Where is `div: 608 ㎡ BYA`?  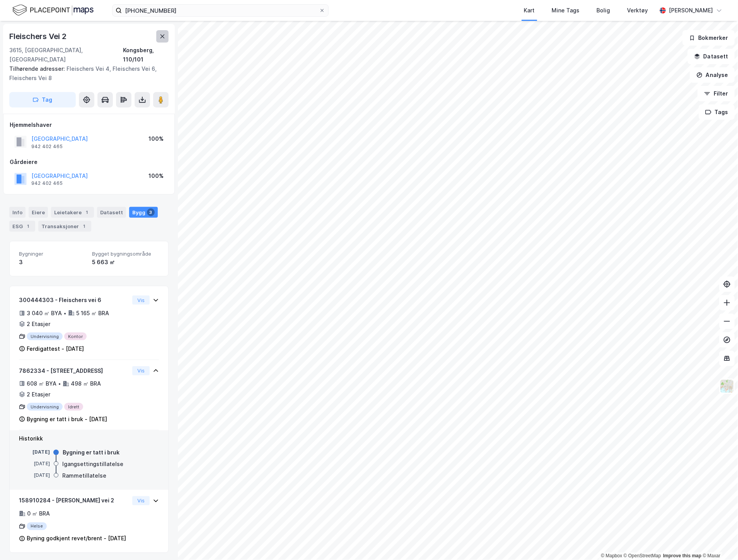
div: 608 ㎡ BYA is located at coordinates (42, 384).